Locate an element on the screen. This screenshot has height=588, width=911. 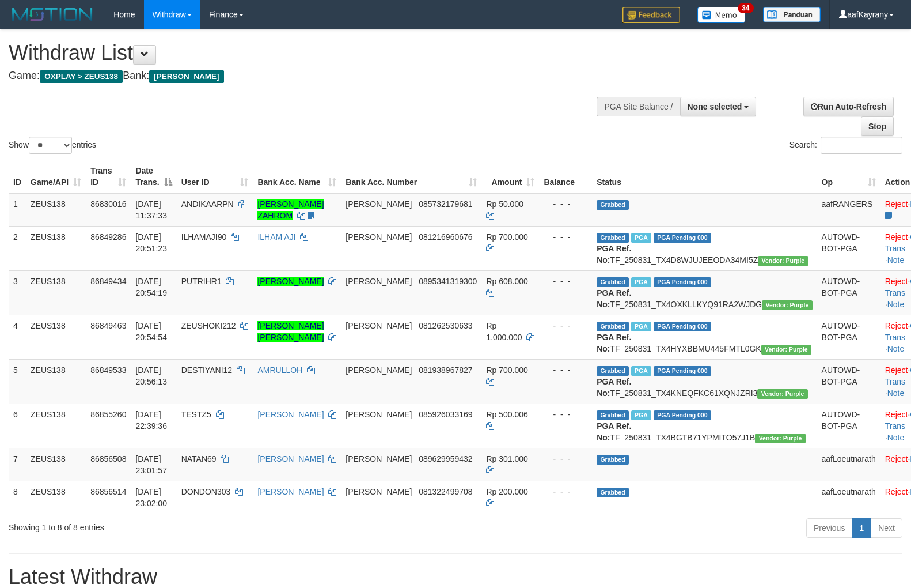
span: TESTZ5 is located at coordinates (197, 414).